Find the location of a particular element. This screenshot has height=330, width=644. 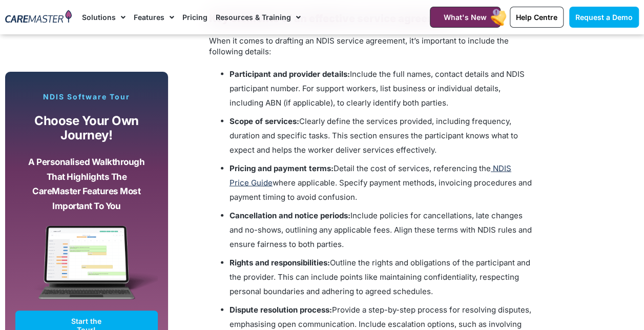

p: Choose your own journey! is located at coordinates (87, 128).